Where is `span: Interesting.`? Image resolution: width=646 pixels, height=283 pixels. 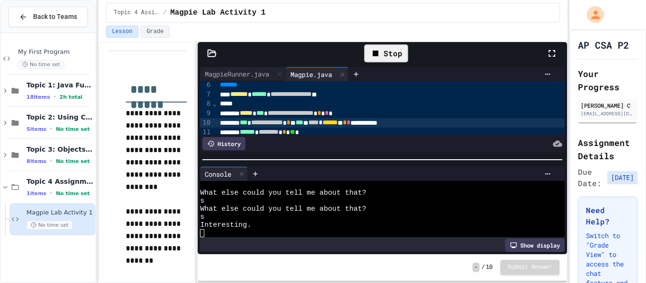 span: Interesting. is located at coordinates (226, 225).